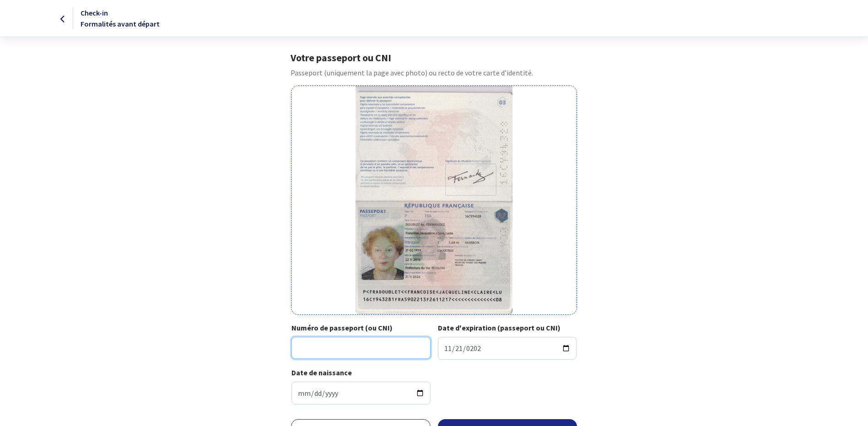 This screenshot has width=868, height=426. What do you see at coordinates (322, 373) in the screenshot?
I see `strong: Date de naissance` at bounding box center [322, 373].